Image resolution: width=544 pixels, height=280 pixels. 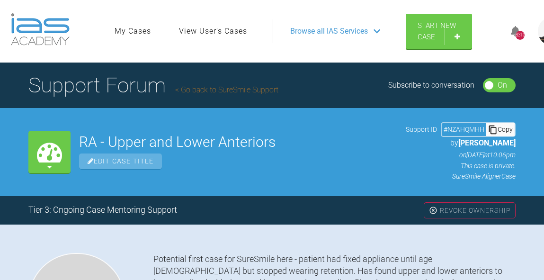 What do you see at coordinates (227, 89) in the screenshot?
I see `a: Go back to SureSmile Support` at bounding box center [227, 89].